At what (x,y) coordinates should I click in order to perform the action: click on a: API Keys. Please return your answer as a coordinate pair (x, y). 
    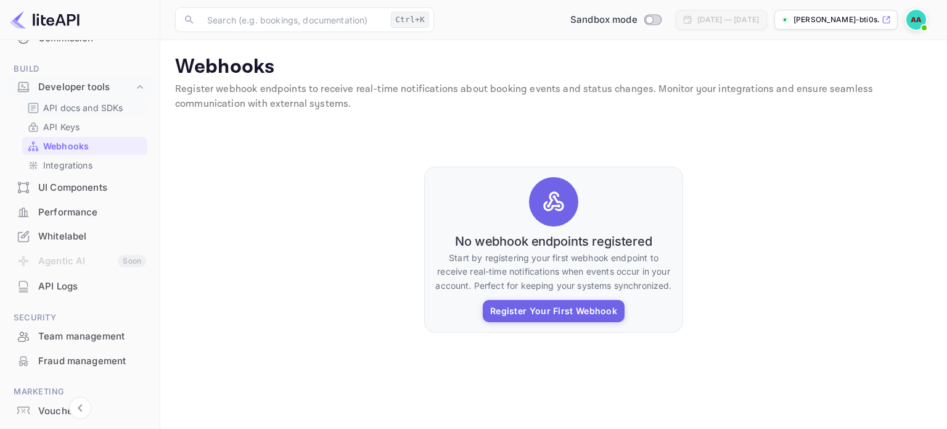
    Looking at the image, I should click on (84, 126).